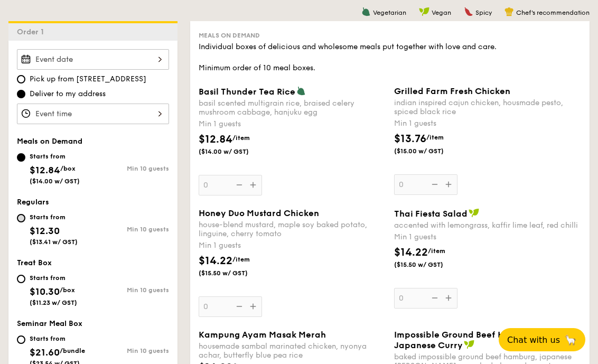 Image resolution: width=598 pixels, height=364 pixels. I want to click on span: Chat with us, so click(533, 339).